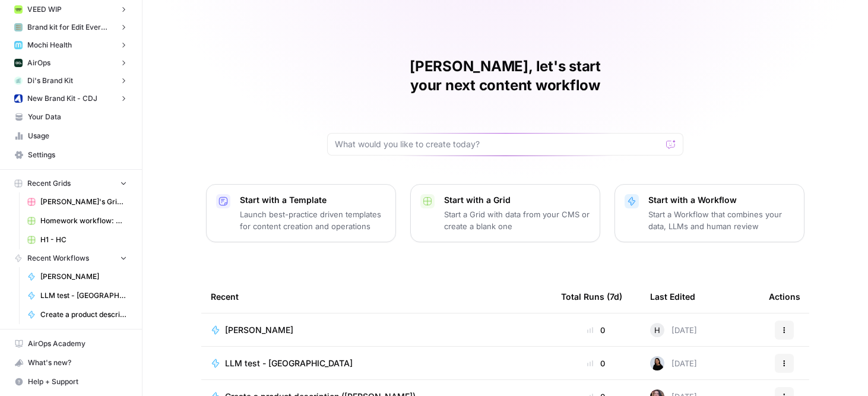 Image resolution: width=868 pixels, height=396 pixels. What do you see at coordinates (313, 200) in the screenshot?
I see `p: Start with a Template` at bounding box center [313, 200].